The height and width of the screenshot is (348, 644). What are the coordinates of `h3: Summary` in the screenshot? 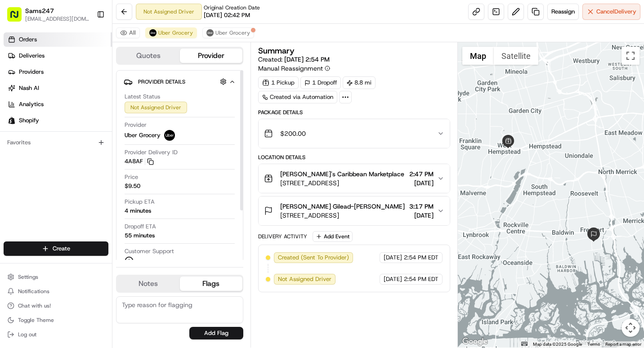 It's located at (276, 51).